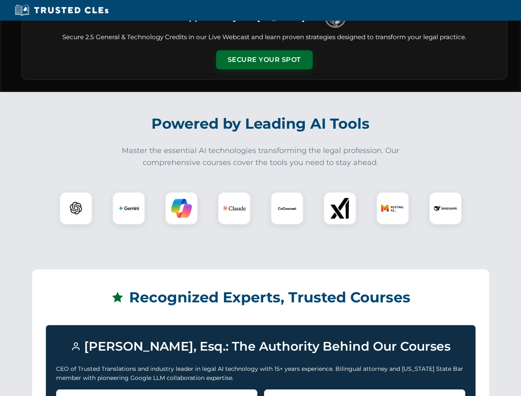 Image resolution: width=521 pixels, height=396 pixels. What do you see at coordinates (261, 297) in the screenshot?
I see `h2: Recognized Experts, Trusted Courses` at bounding box center [261, 297].